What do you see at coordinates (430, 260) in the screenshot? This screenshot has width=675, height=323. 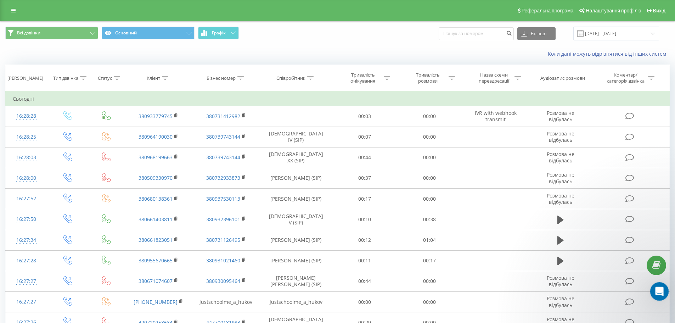 I see `td: 00:17` at bounding box center [430, 260].